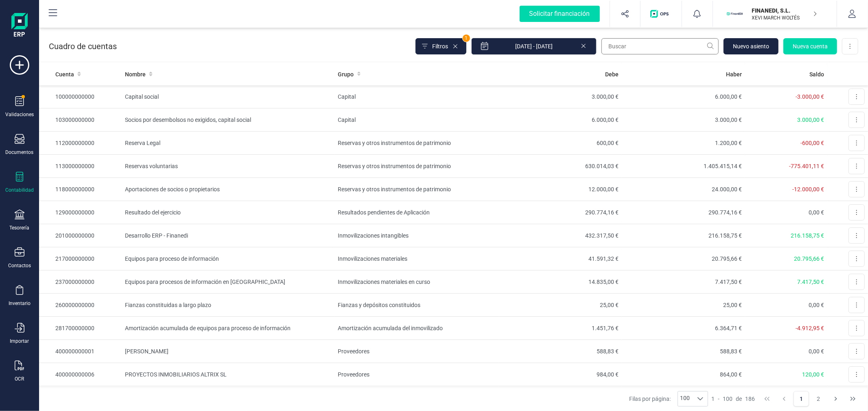 This screenshot has width=868, height=411. Describe the element at coordinates (733, 75) in the screenshot. I see `span: Haber` at that location.